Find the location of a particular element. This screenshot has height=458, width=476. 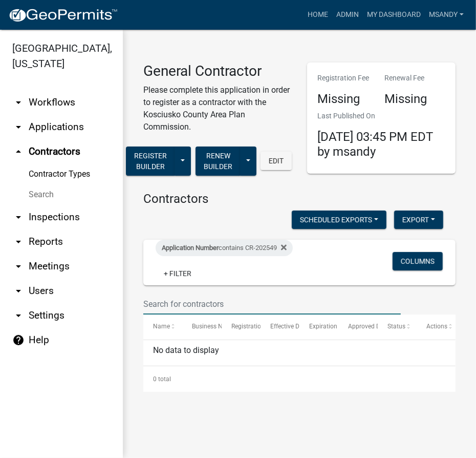

h3: General Contractor is located at coordinates (218, 71).